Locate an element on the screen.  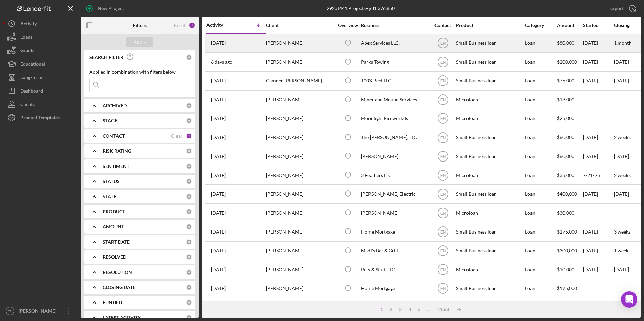
time: 2025-08-17 18:49 is located at coordinates (218, 43).